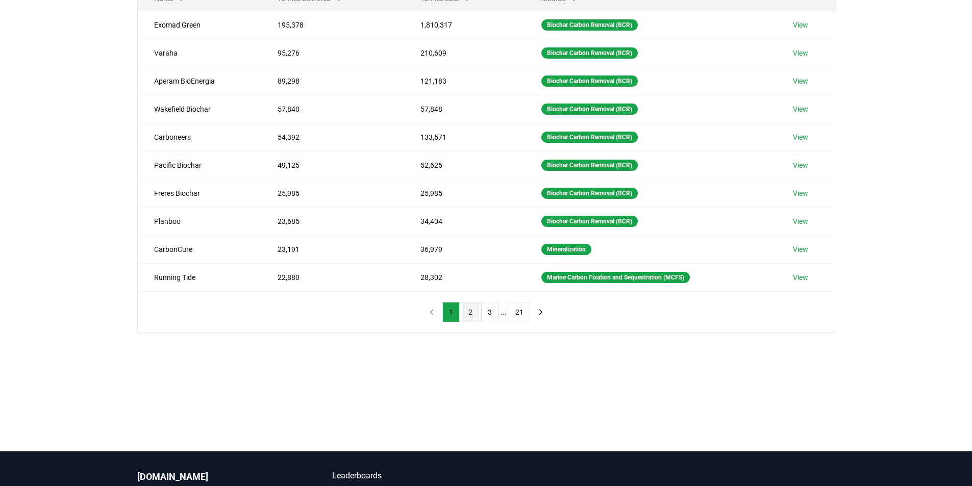  I want to click on td: Planboo, so click(200, 221).